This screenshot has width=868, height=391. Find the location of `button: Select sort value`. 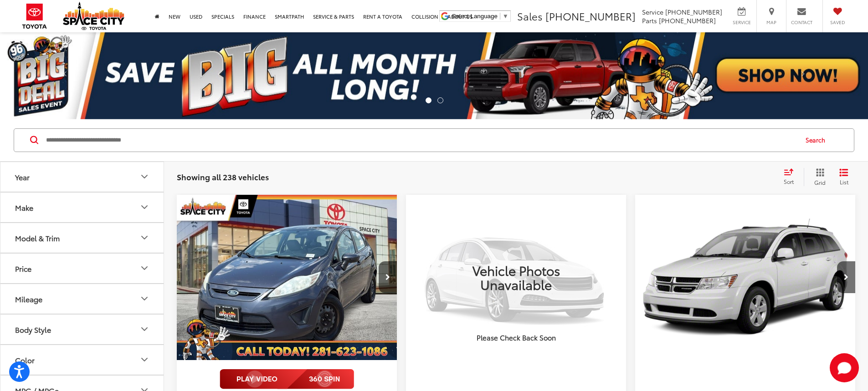

button: Select sort value is located at coordinates (791, 177).